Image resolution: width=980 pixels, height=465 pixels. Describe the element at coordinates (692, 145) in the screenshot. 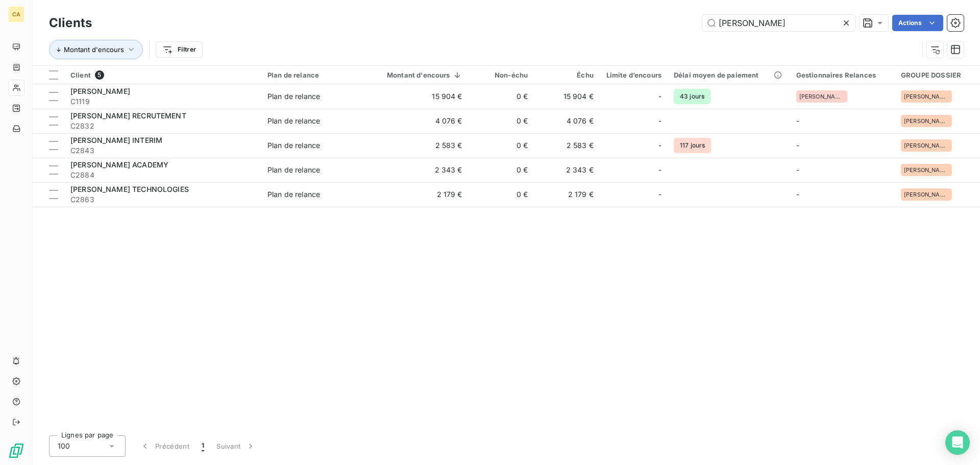

I see `span: 117 jours` at that location.